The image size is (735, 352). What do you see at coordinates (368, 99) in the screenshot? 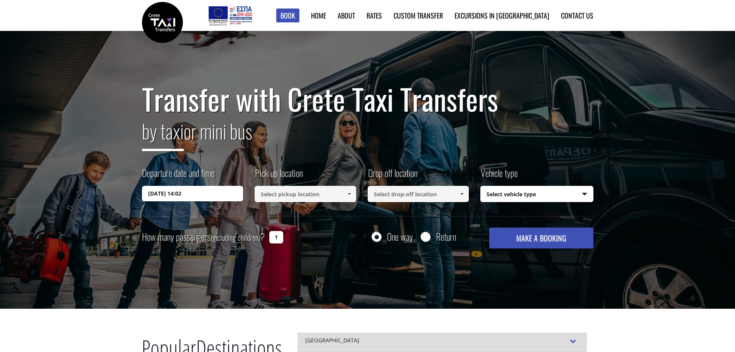
I see `h1: Transfer with Crete Taxi Transfers` at bounding box center [368, 99].